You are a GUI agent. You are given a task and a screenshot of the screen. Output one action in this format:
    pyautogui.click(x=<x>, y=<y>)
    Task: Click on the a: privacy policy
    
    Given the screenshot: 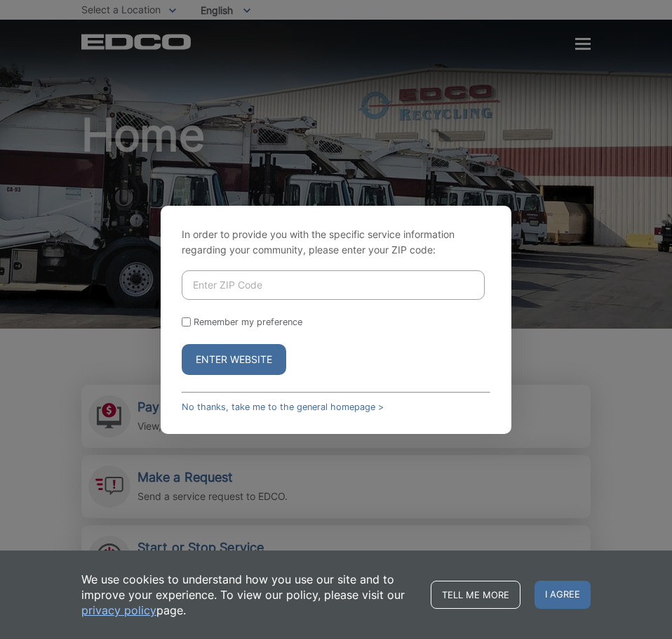 What is the action you would take?
    pyautogui.click(x=119, y=610)
    